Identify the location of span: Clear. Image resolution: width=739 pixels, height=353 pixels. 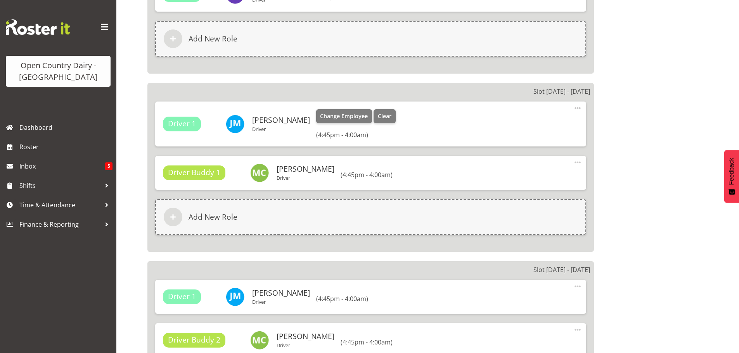
(384, 116).